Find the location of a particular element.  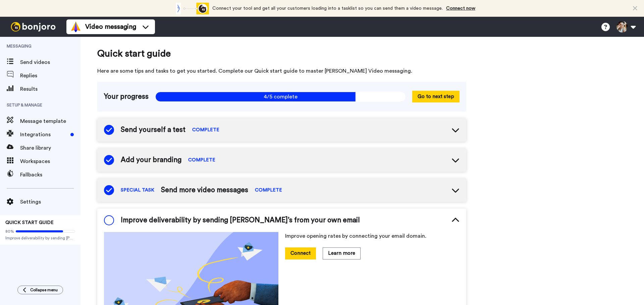

button: Collapse menu is located at coordinates (40, 290).